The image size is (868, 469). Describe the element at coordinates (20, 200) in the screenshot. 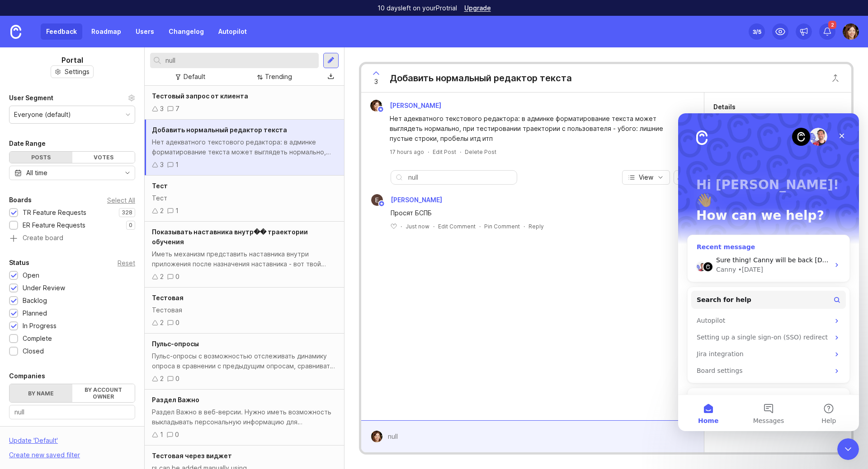

I see `div: Boards` at that location.